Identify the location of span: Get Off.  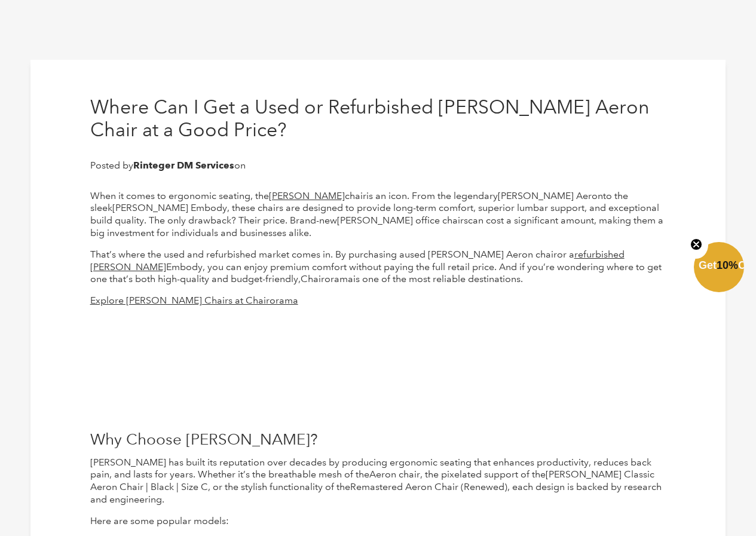
(726, 265).